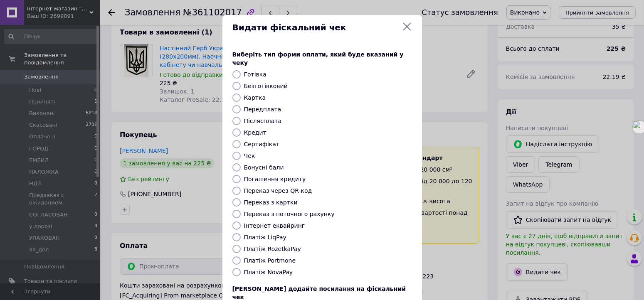  I want to click on label: Платіж NovaPay, so click(269, 272).